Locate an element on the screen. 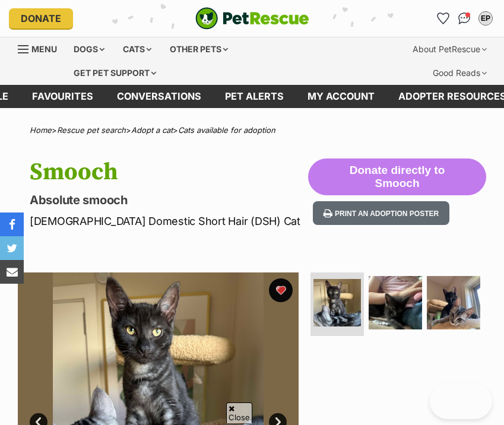 Image resolution: width=504 pixels, height=425 pixels. img: logo-cat-932fe2b9b8326f06289b0f2fb663e598f794de774fb13d1741a6617ecf9a85b4.svg is located at coordinates (252, 18).